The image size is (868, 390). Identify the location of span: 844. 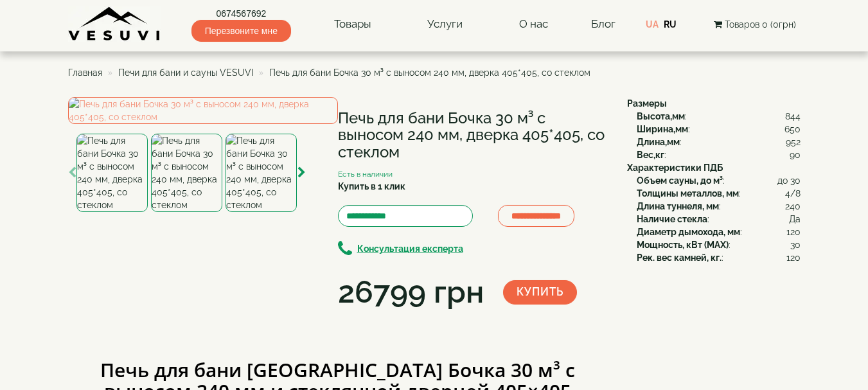
(792, 116).